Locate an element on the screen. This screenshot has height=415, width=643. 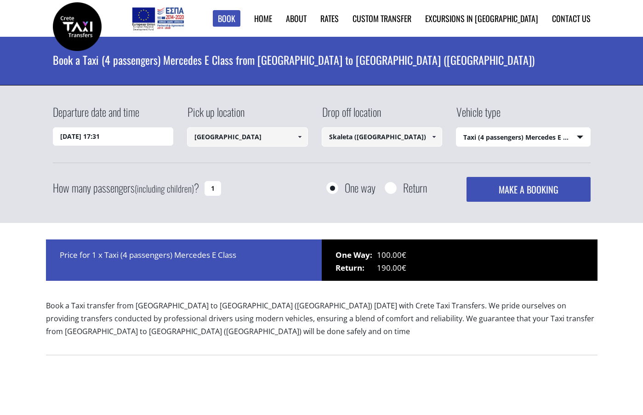
a: About is located at coordinates (296, 18).